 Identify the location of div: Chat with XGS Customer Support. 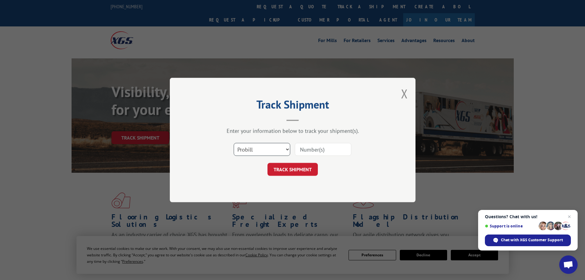
(528, 240).